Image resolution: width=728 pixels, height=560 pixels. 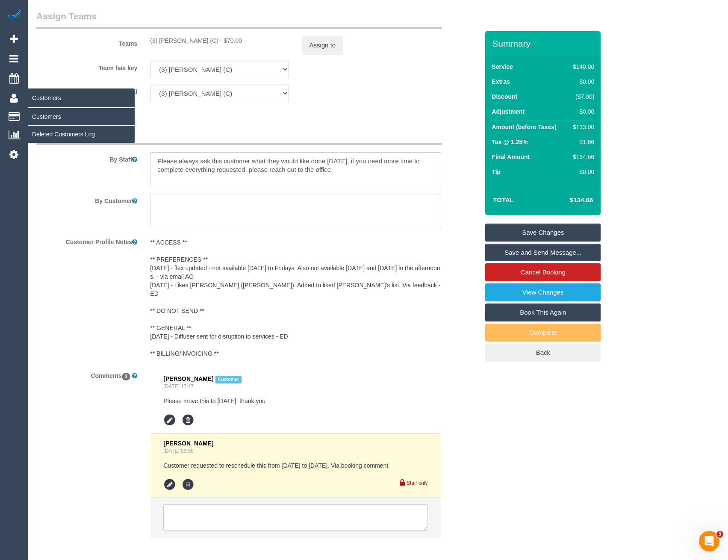 I want to click on a: Book This Again, so click(x=543, y=312).